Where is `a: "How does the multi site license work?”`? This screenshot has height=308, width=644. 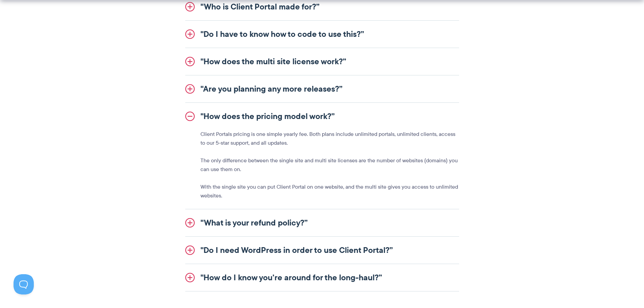 a: "How does the multi site license work?” is located at coordinates (322, 62).